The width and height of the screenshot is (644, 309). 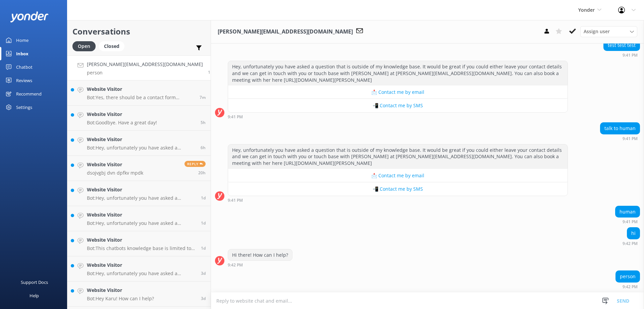 I want to click on div: talk to human, so click(x=620, y=129).